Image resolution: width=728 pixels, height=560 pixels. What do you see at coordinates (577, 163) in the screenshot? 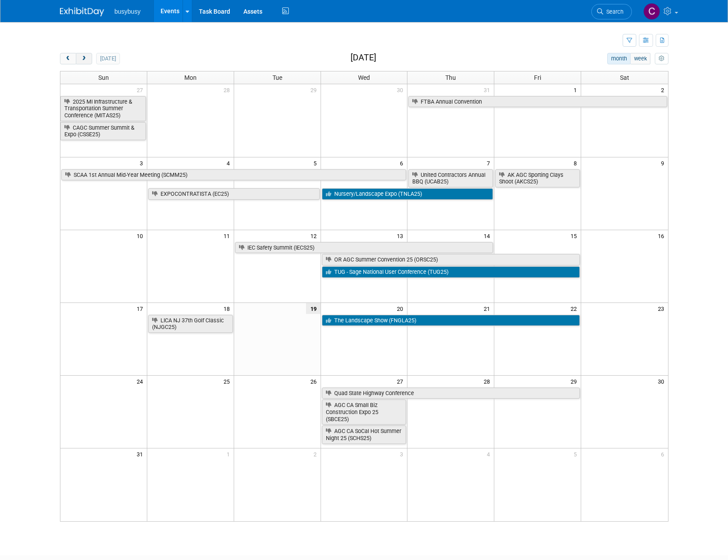
I see `span: 8` at bounding box center [577, 163].